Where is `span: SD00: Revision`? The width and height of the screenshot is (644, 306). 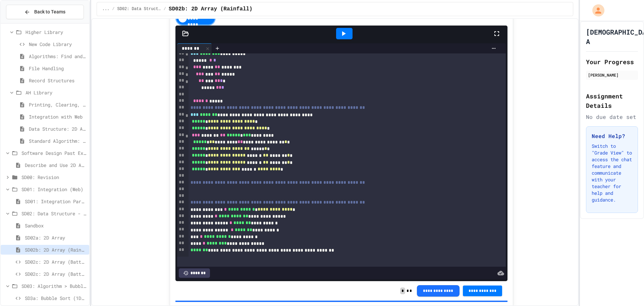
span: SD00: Revision is located at coordinates (54, 177).